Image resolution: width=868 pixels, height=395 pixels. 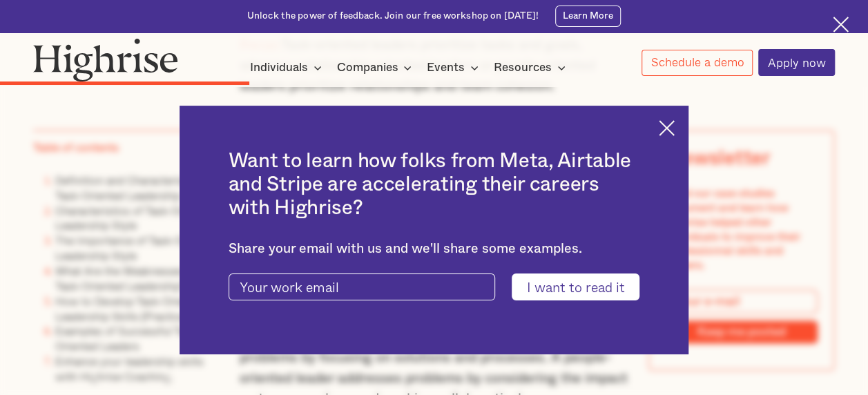 What do you see at coordinates (796, 62) in the screenshot?
I see `a: Apply now` at bounding box center [796, 62].